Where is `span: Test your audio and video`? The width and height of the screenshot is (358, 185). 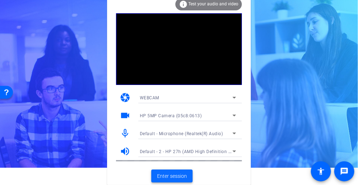 span: Test your audio and video is located at coordinates (213, 4).